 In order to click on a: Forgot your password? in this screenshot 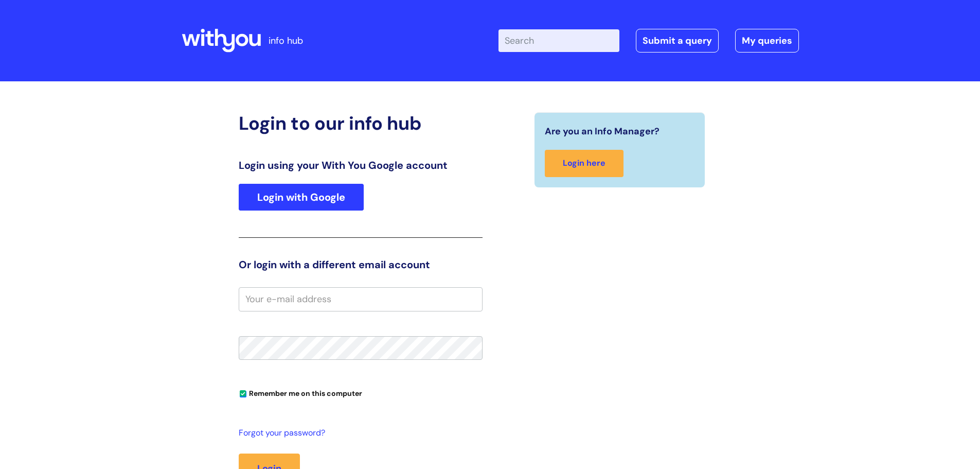, I will do `click(358, 433)`.